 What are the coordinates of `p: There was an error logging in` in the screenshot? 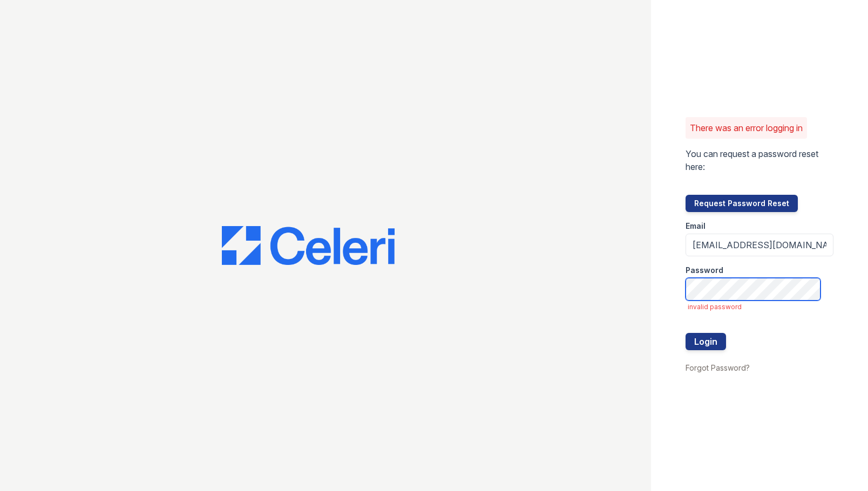 It's located at (745, 128).